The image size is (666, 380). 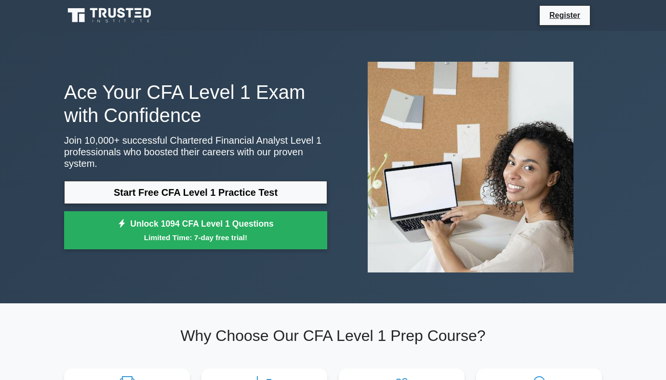 I want to click on a: Start Free CFA Level 1 Practice Test, so click(x=196, y=192).